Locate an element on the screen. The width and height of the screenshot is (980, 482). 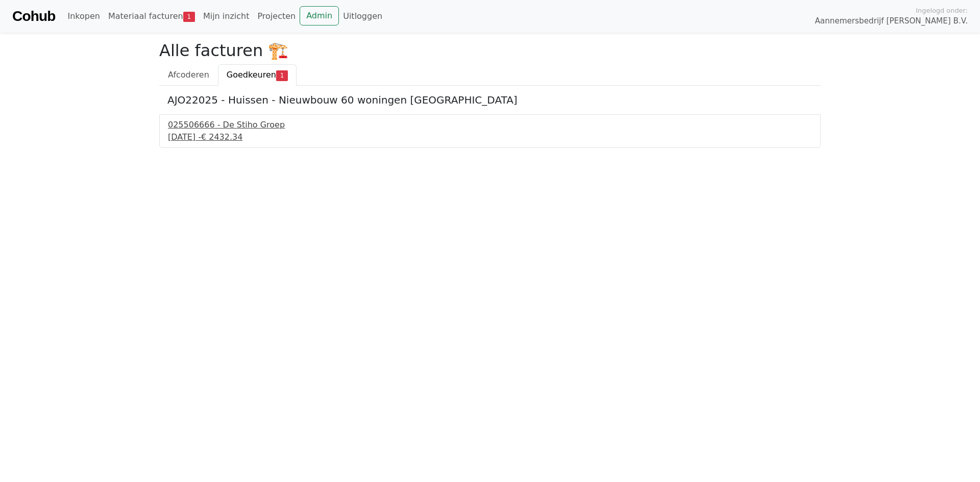
a: Materiaal facturen1 is located at coordinates (152, 16).